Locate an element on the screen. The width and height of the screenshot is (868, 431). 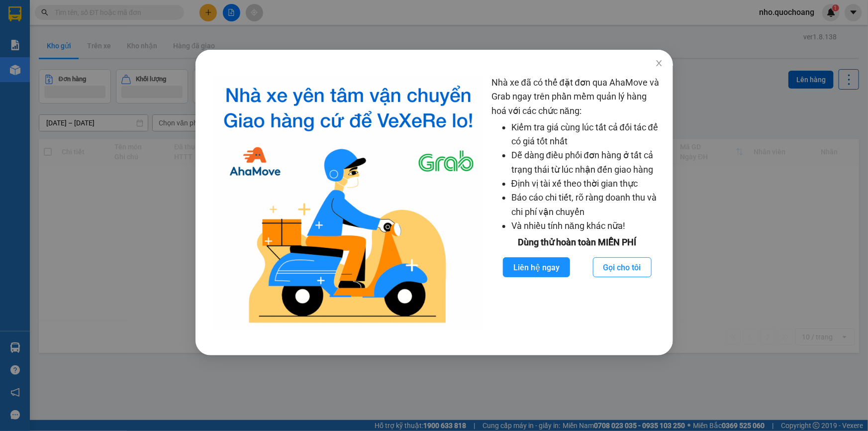
li: Báo cáo chi tiết, rõ ràng doanh thu và chi phí vận chuyển is located at coordinates (587, 204).